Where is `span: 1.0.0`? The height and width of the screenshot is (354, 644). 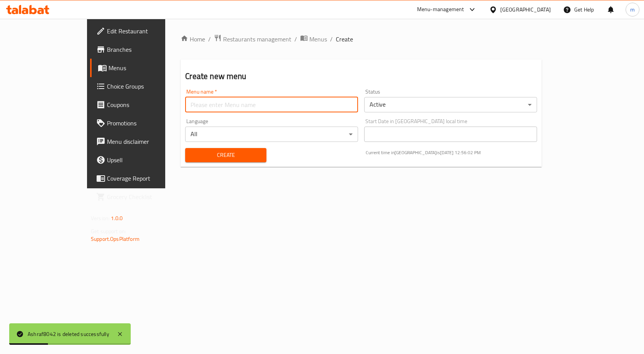 span: 1.0.0 is located at coordinates (116, 218).